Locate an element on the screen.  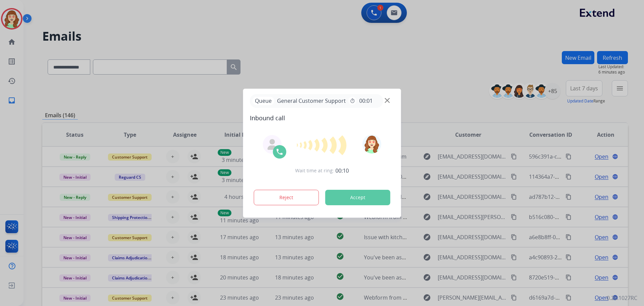
img: call-icon is located at coordinates (280, 152).